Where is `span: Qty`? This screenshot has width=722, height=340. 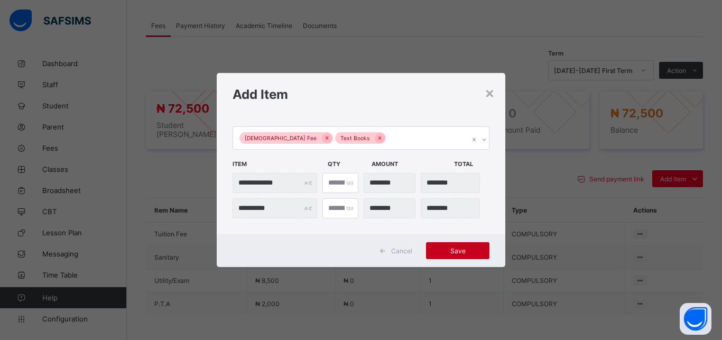
span: Qty is located at coordinates (347, 164).